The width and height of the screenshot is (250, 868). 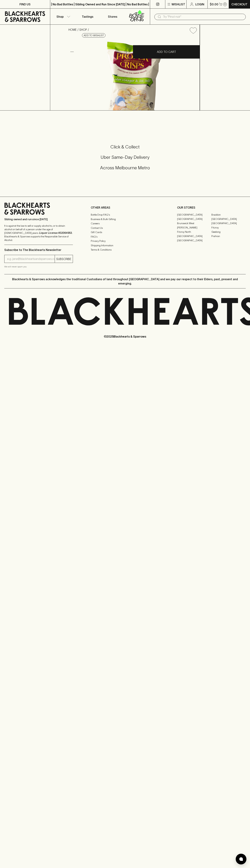 What do you see at coordinates (38, 267) in the screenshot?
I see `p: We will never spam you` at bounding box center [38, 267].